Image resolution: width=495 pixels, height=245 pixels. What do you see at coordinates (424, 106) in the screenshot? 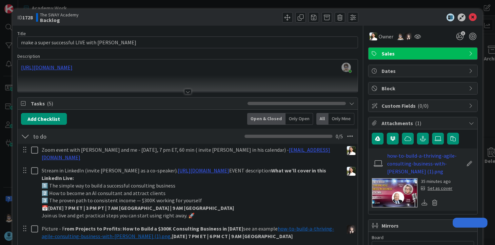
I see `span: Custom Fields` at bounding box center [424, 106].